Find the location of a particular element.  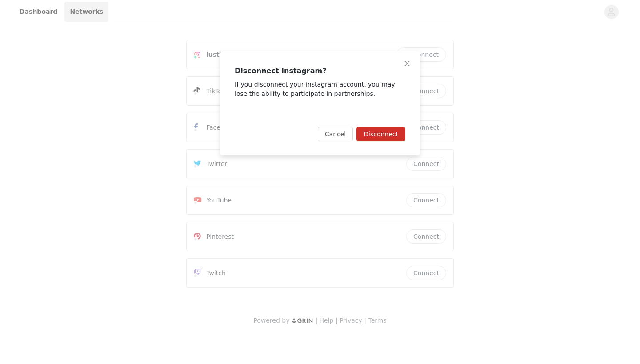

button: Close is located at coordinates (407, 64).